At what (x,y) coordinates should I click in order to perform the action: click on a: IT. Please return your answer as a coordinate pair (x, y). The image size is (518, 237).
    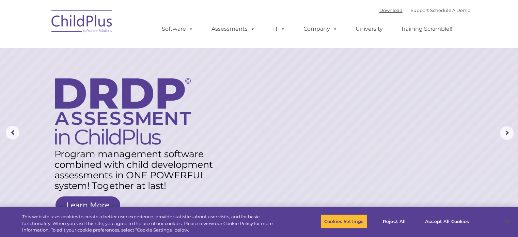
    Looking at the image, I should click on (279, 29).